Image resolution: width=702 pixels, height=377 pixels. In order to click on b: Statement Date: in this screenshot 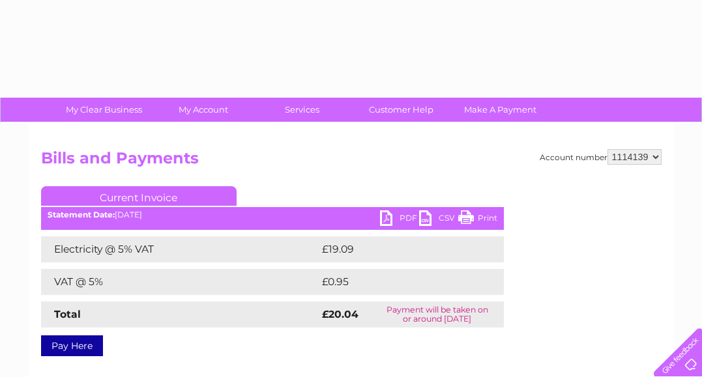, I will do `click(81, 214)`.